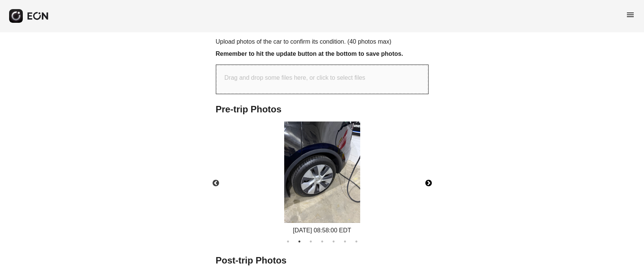 Image resolution: width=644 pixels, height=273 pixels. What do you see at coordinates (322, 241) in the screenshot?
I see `button: 4` at bounding box center [322, 241].